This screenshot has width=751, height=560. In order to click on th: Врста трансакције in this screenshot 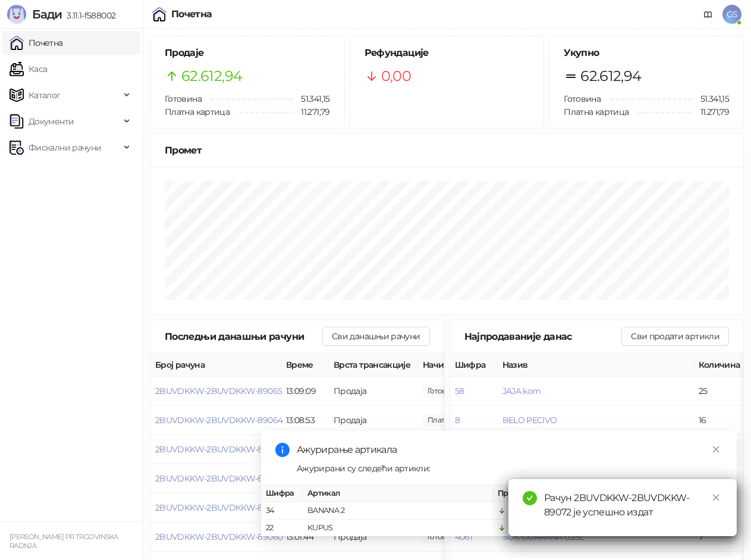, I will do `click(374, 365)`.